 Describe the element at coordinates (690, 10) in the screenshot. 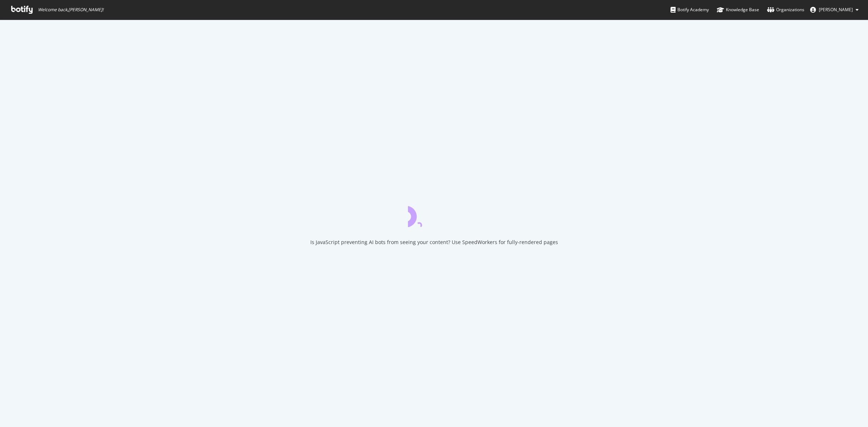

I see `div: Botify Academy` at that location.